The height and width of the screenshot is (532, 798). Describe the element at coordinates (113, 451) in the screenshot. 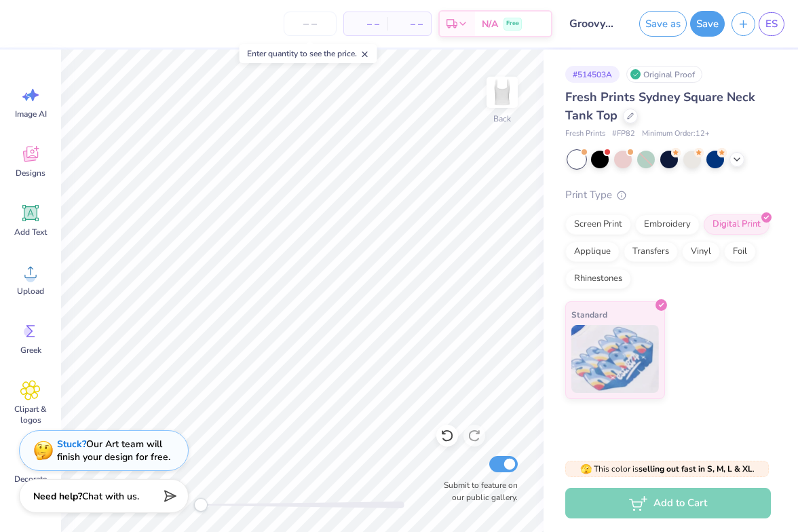

I see `div: Our Art team will finish your design for free.` at that location.